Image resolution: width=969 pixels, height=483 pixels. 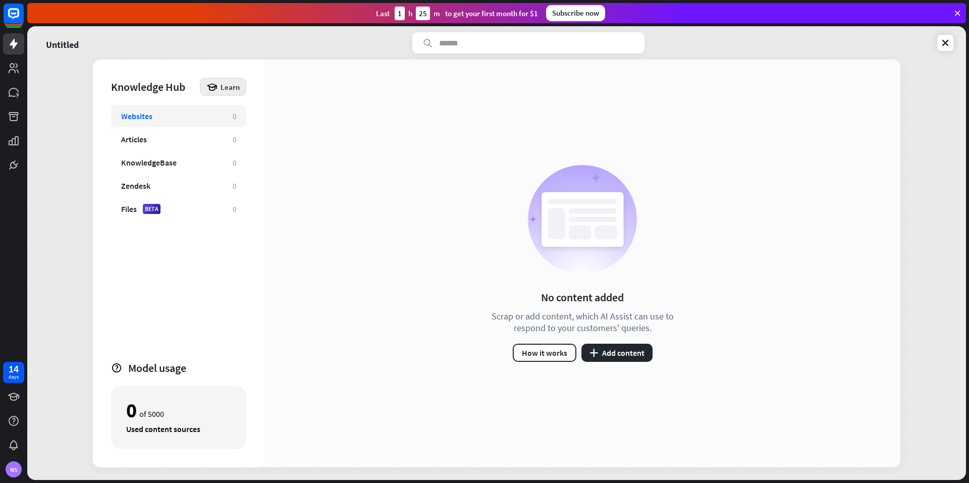 I want to click on div: Used content sources, so click(x=179, y=429).